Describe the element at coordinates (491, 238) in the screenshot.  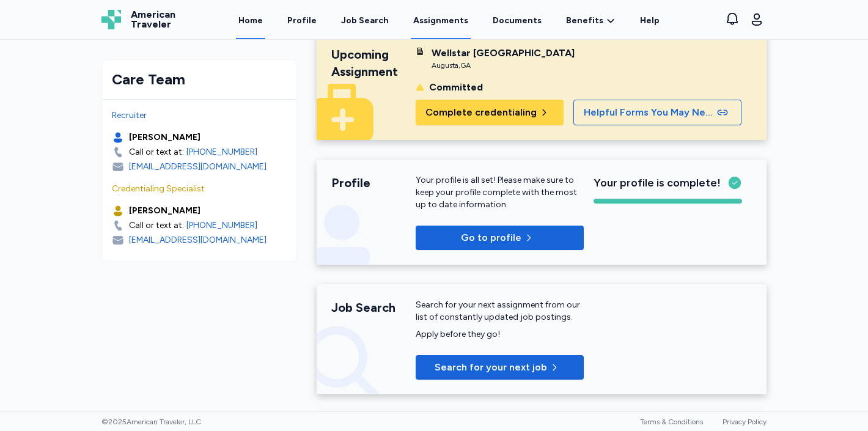
I see `span: Go to profile` at that location.